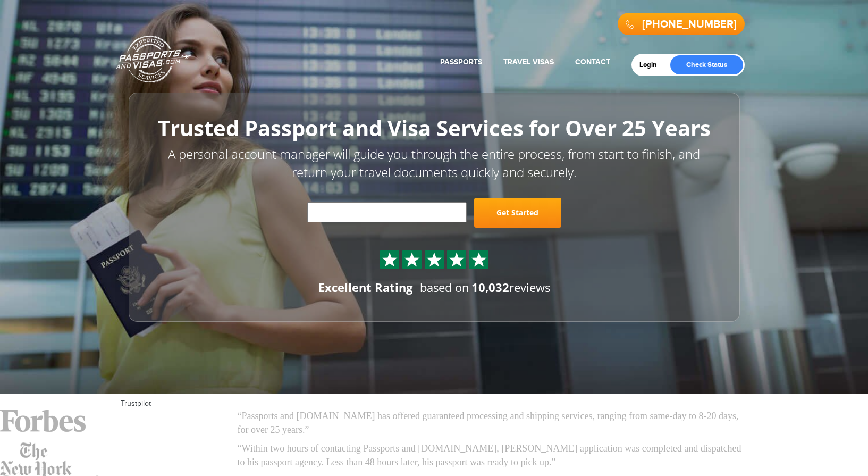 This screenshot has height=476, width=868. Describe the element at coordinates (444, 288) in the screenshot. I see `span: based on` at that location.